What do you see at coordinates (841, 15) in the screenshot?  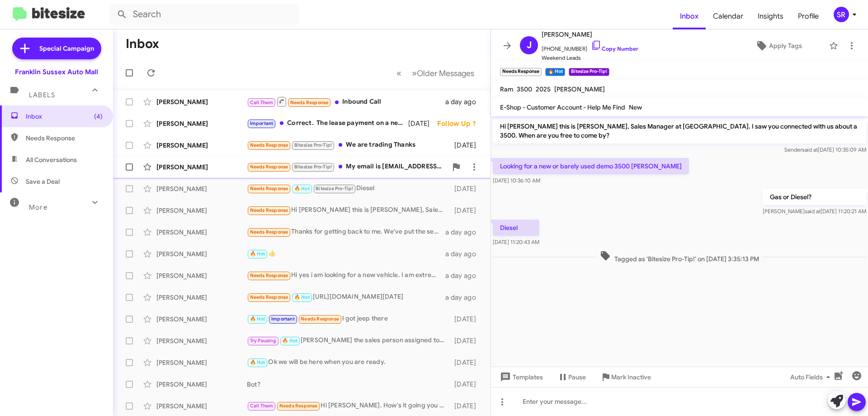 I see `button: SR` at bounding box center [841, 15].